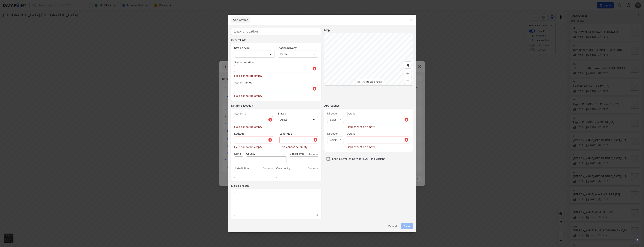 Image resolution: width=644 pixels, height=247 pixels. Describe the element at coordinates (276, 31) in the screenshot. I see `input: Enter a location` at that location.